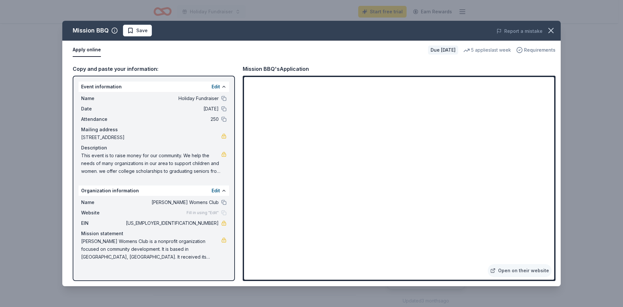 This screenshot has width=623, height=307. Describe the element at coordinates (536, 50) in the screenshot. I see `button: Requirements` at that location.